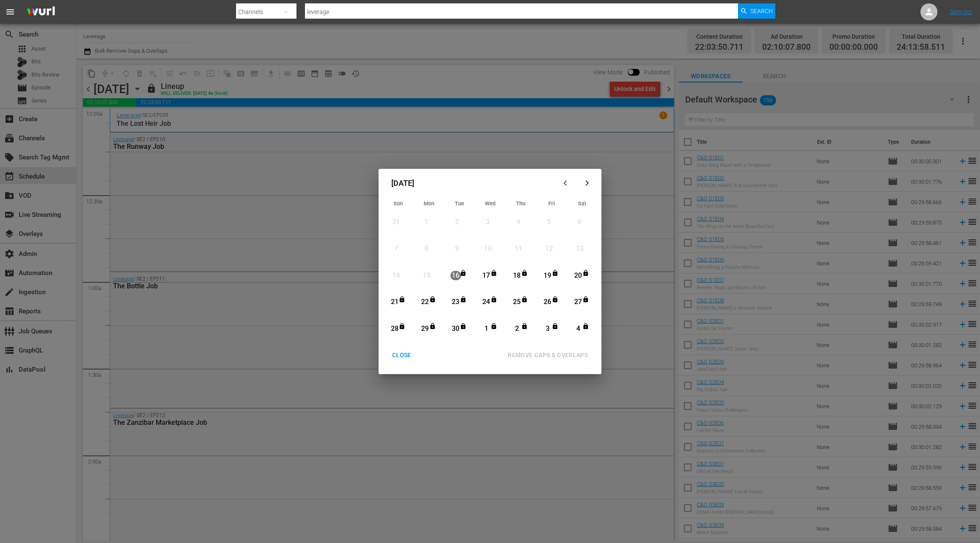 The image size is (980, 543). What do you see at coordinates (578, 276) in the screenshot?
I see `div: 20` at bounding box center [578, 276].